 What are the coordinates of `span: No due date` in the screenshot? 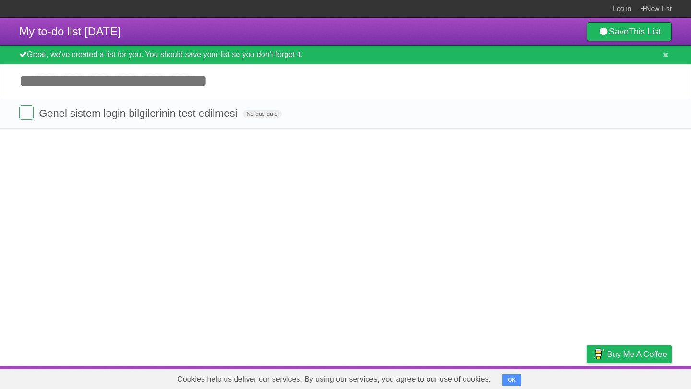 It's located at (262, 114).